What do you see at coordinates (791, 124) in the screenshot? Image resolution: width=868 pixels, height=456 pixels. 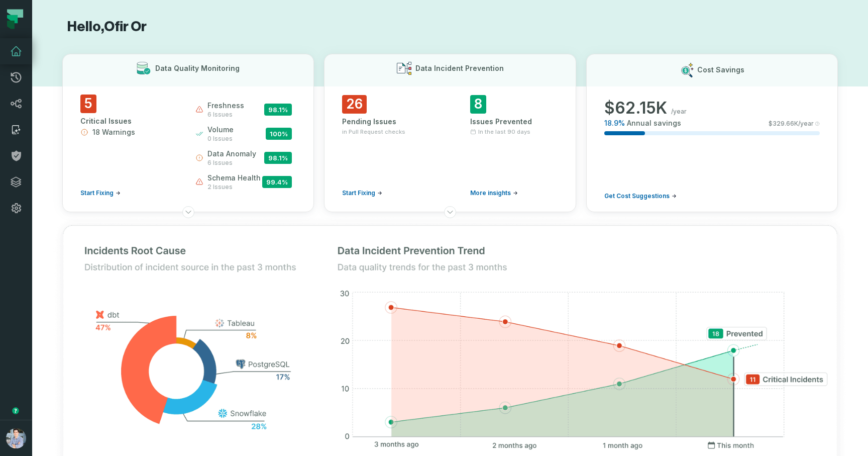 I see `span: $ 329.66K /year` at bounding box center [791, 124].